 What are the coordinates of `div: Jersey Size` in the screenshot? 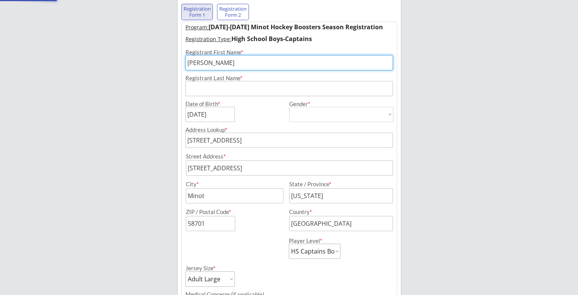 It's located at (205, 268).